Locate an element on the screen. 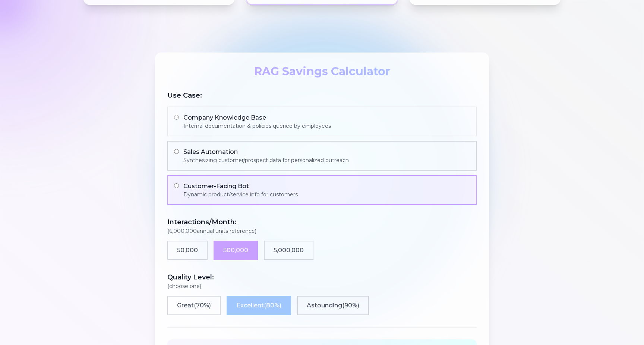 The image size is (644, 345). button: 50,000 is located at coordinates (187, 250).